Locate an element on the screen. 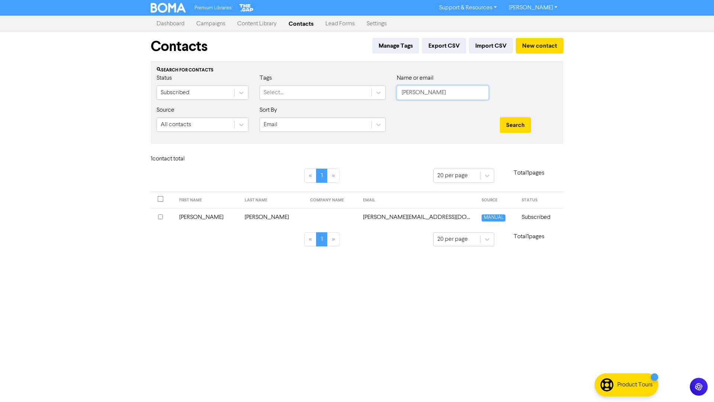 This screenshot has width=714, height=402. th: EMAIL is located at coordinates (418, 200).